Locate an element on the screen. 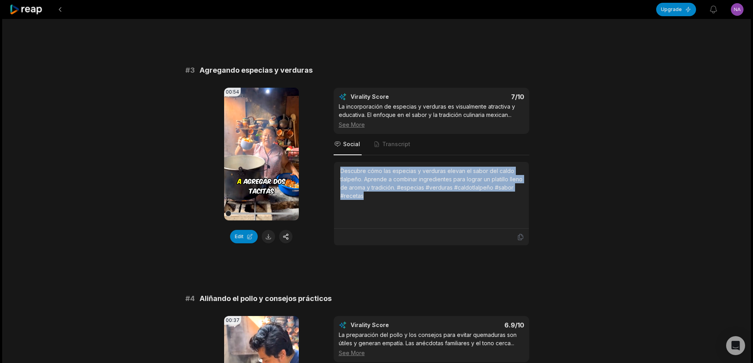 The height and width of the screenshot is (363, 753). div: 6.9 /10 is located at coordinates (482, 325).